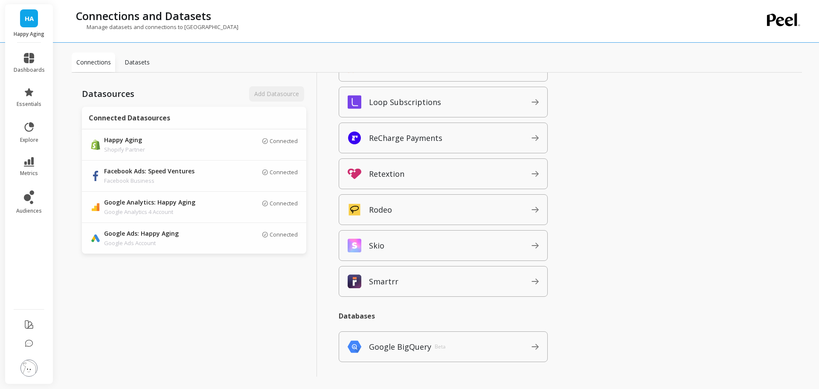  Describe the element at coordinates (443, 316) in the screenshot. I see `p: Databases` at that location.